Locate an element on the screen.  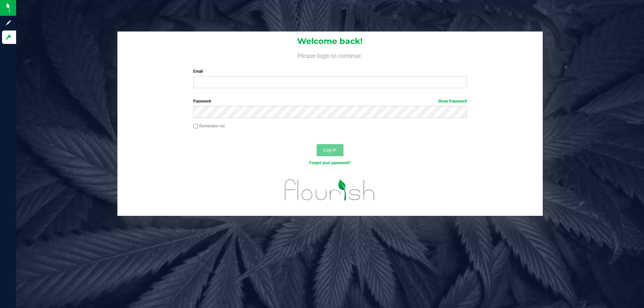
h1: Welcome back! is located at coordinates (330, 41).